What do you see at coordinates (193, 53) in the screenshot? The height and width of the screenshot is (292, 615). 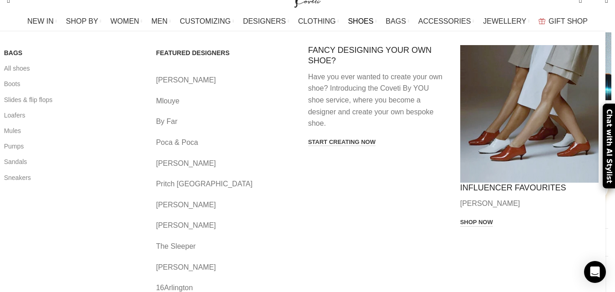 I see `span: FEATURED DESIGNERS` at bounding box center [193, 53].